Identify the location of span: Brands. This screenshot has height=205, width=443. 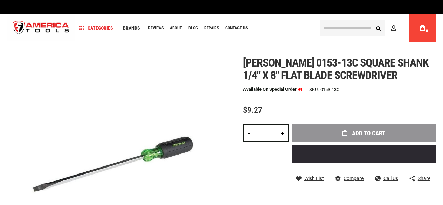
(131, 28).